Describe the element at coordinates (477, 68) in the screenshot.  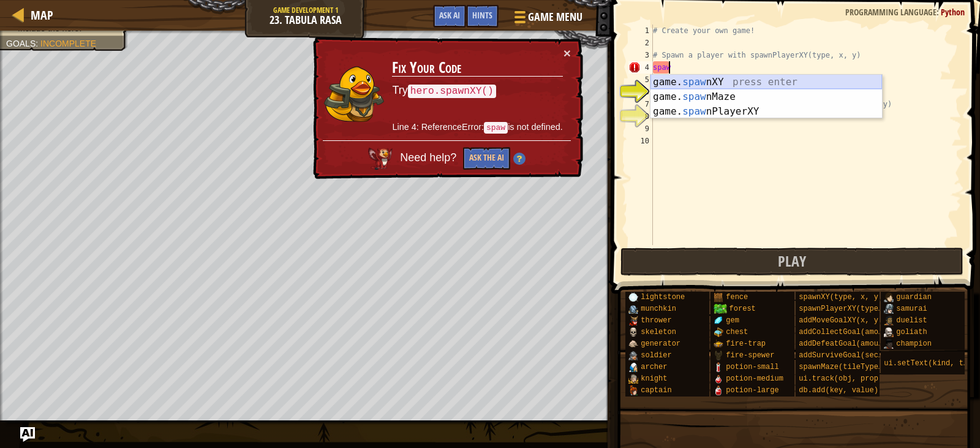
I see `h3: Fix Your Code` at that location.